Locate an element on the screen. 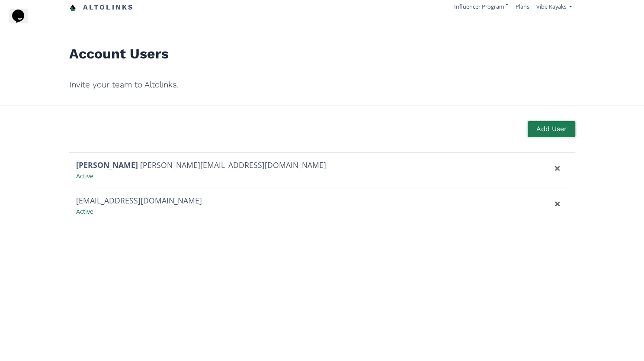  button: Add User is located at coordinates (551, 129).